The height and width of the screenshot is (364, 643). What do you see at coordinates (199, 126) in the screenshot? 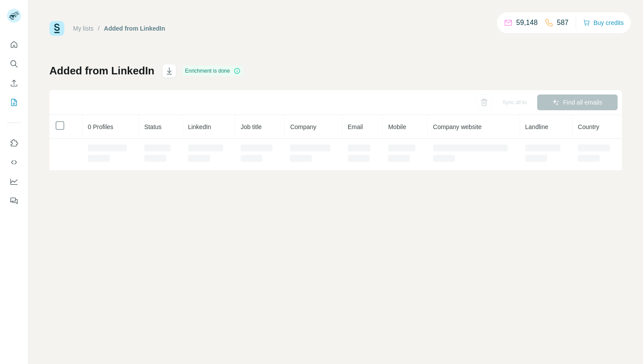
I see `span: LinkedIn` at bounding box center [199, 126].